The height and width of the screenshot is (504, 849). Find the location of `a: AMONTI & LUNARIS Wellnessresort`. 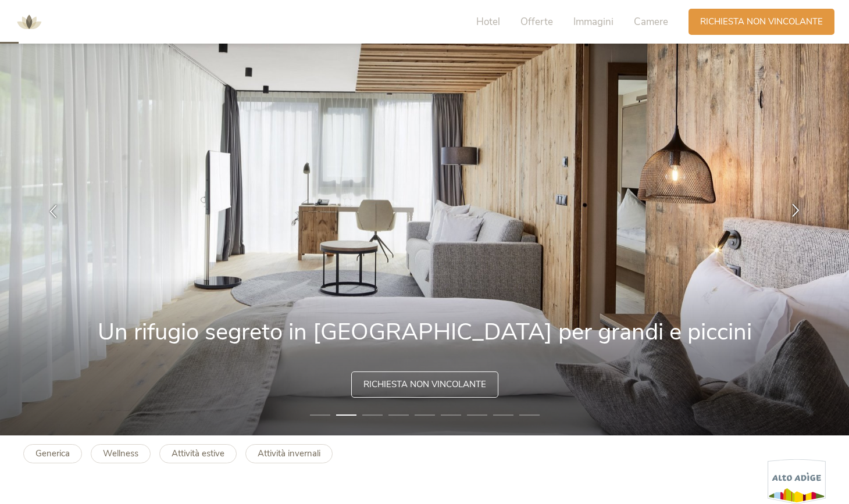

a: AMONTI & LUNARIS Wellnessresort is located at coordinates (29, 22).